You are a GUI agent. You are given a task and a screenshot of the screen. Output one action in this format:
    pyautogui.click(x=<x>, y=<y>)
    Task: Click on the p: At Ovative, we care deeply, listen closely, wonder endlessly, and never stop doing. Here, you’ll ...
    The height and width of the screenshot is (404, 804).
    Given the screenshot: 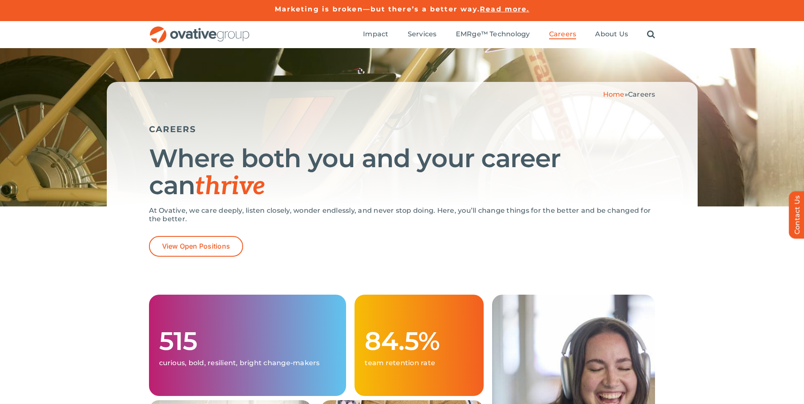 What is the action you would take?
    pyautogui.click(x=402, y=215)
    